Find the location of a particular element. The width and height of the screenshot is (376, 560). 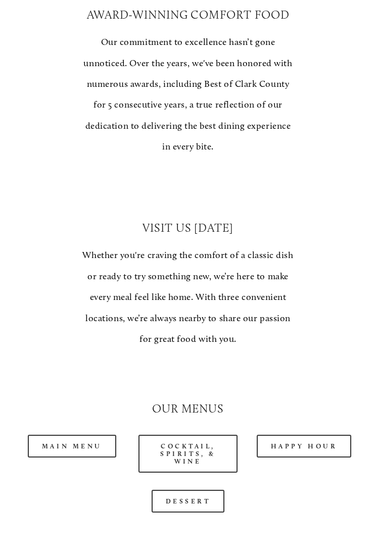

a: Main Menu is located at coordinates (72, 446).